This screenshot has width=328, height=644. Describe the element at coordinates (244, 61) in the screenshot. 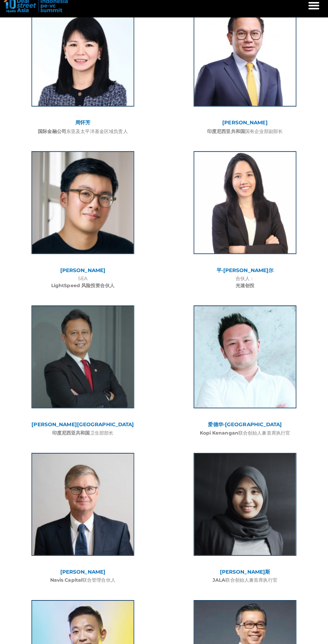

I see `img: Foto Kartika – Dasi Kuning` at that location.